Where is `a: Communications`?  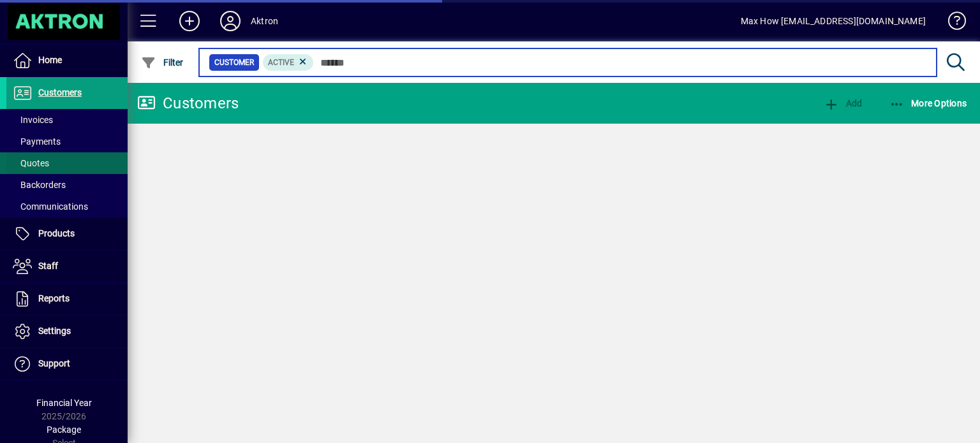
a: Communications is located at coordinates (67, 207).